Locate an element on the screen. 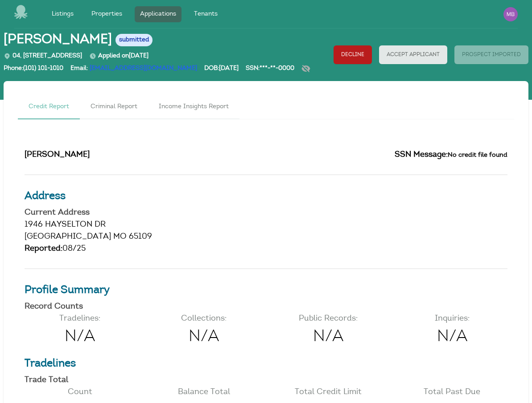 The width and height of the screenshot is (532, 403). a: Credit Report is located at coordinates (49, 107).